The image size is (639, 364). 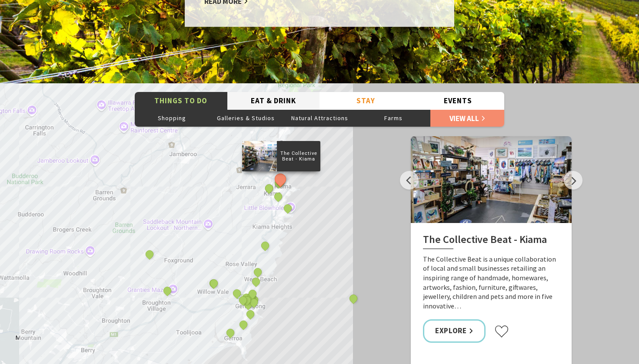 What do you see at coordinates (454, 331) in the screenshot?
I see `a: Explore` at bounding box center [454, 331].